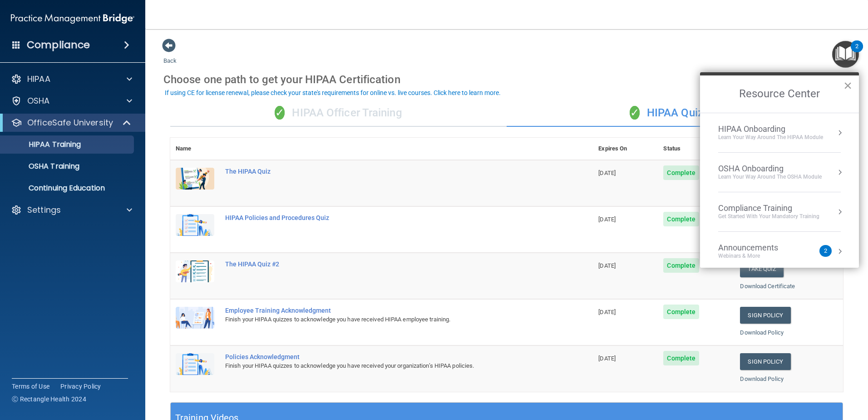  I want to click on a: OfficeSafe University, so click(71, 123).